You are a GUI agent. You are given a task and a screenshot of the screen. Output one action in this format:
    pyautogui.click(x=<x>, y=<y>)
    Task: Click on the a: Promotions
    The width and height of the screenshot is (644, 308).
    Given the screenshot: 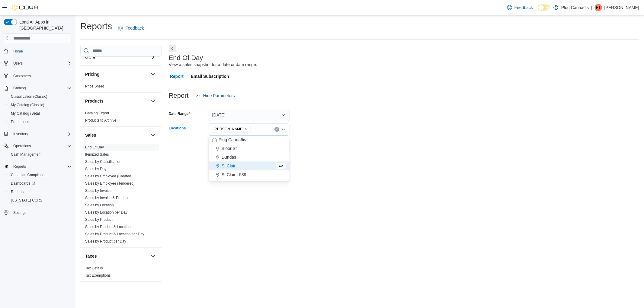 What is the action you would take?
    pyautogui.click(x=20, y=122)
    